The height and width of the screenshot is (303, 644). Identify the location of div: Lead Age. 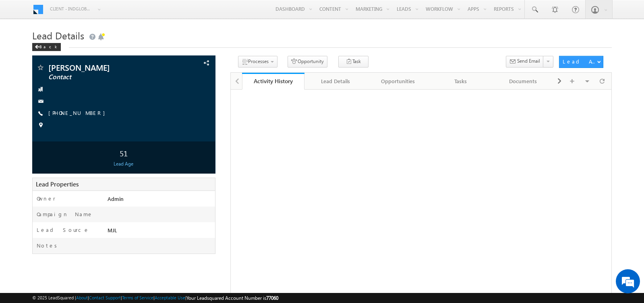
(123, 164).